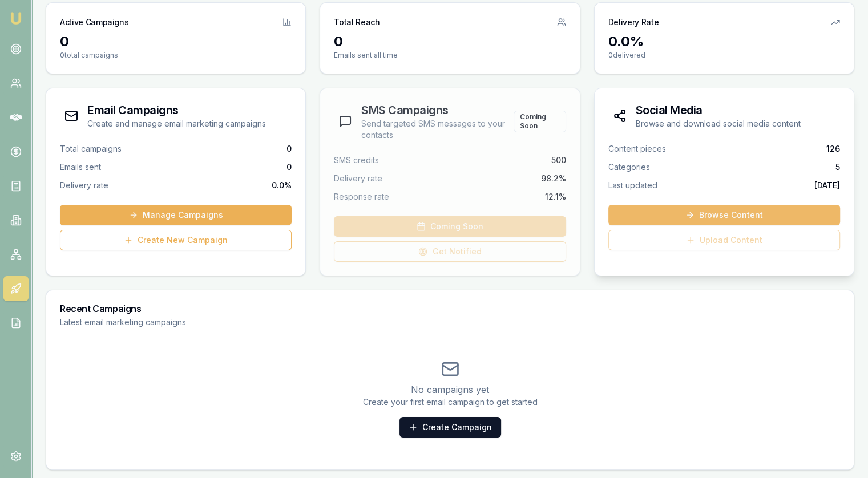 Image resolution: width=868 pixels, height=478 pixels. Describe the element at coordinates (718, 110) in the screenshot. I see `h3: Social Media` at that location.